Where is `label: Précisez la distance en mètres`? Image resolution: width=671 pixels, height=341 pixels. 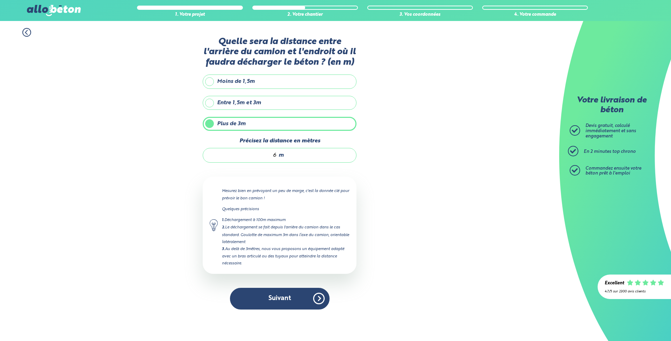 label: Précisez la distance en mètres is located at coordinates (280, 141).